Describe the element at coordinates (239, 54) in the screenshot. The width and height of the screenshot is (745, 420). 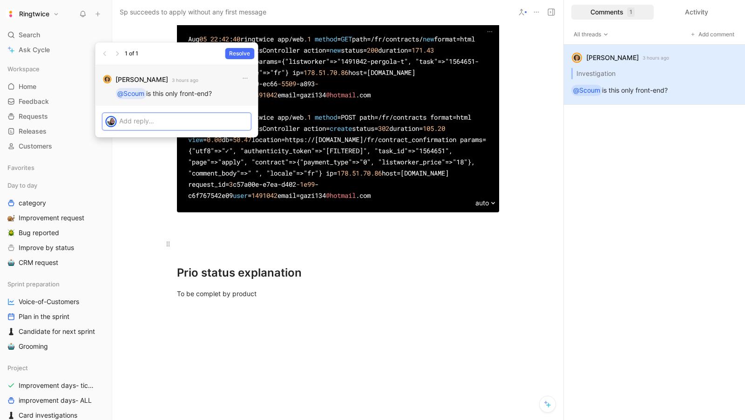
I see `span: Resolve` at that location.